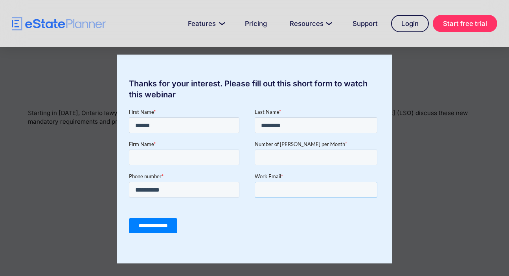  Describe the element at coordinates (310, 24) in the screenshot. I see `a: Resources` at that location.